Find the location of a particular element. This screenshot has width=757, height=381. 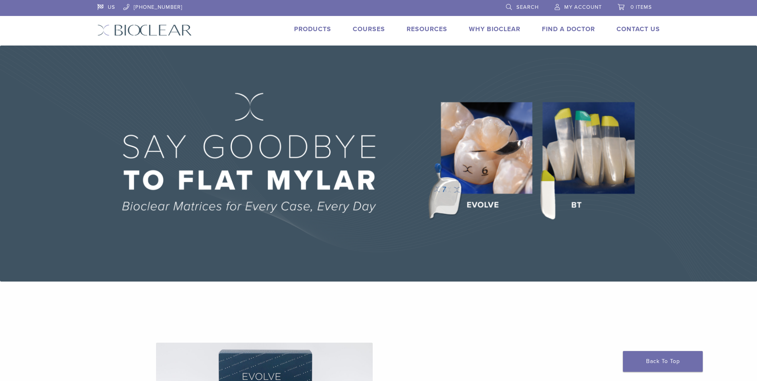

a: Resources is located at coordinates (427, 29).